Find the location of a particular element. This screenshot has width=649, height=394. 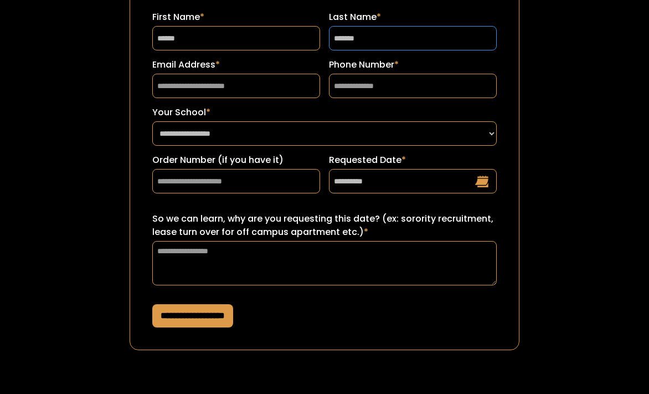

label: Email Address is located at coordinates (236, 65).